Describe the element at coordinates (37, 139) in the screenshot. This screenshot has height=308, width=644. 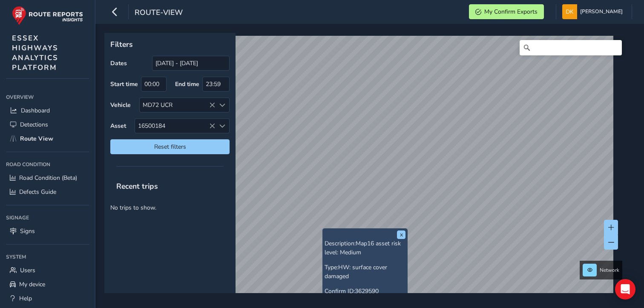
I see `span: Route View` at that location.